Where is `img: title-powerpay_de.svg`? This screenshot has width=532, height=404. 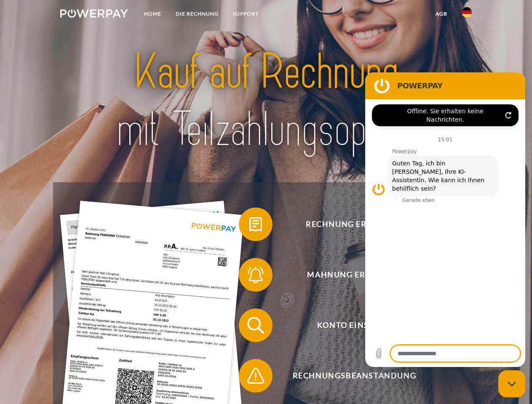 img: title-powerpay_de.svg is located at coordinates (266, 101).